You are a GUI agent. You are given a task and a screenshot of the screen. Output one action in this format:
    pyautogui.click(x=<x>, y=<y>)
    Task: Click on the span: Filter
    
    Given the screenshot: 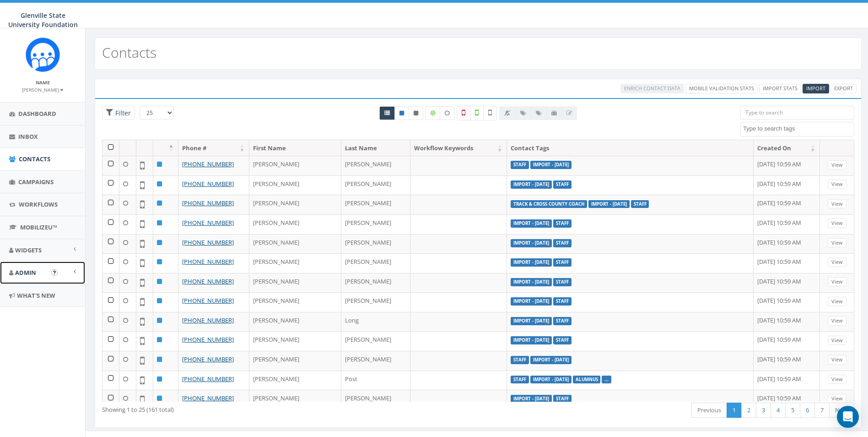 What is the action you would take?
    pyautogui.click(x=122, y=113)
    